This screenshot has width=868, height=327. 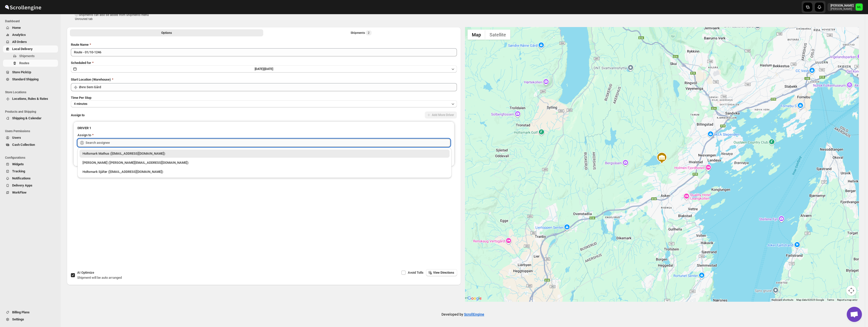 What do you see at coordinates (16, 28) in the screenshot?
I see `span: Home` at bounding box center [16, 28].